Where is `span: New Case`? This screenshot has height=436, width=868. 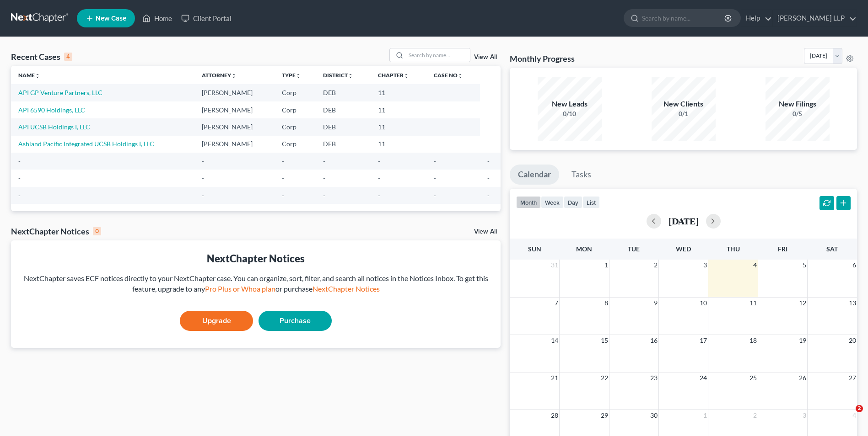 span: New Case is located at coordinates (111, 18).